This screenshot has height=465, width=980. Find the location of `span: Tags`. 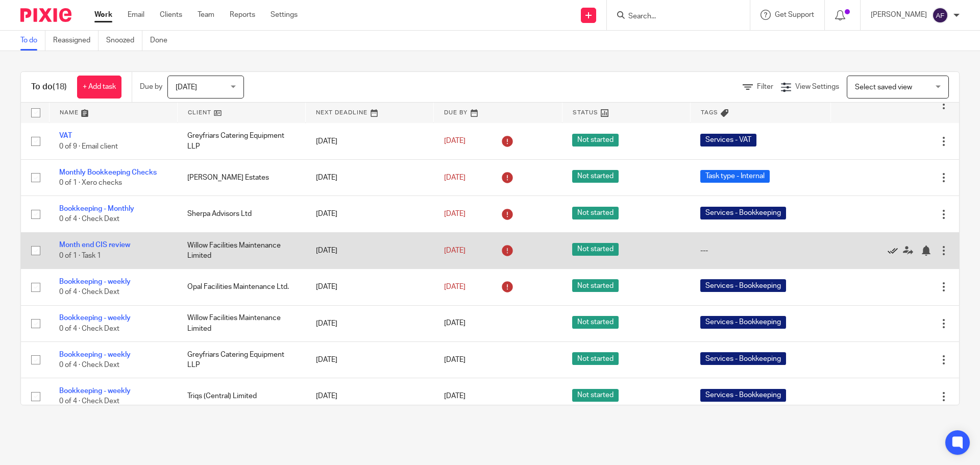

span: Tags is located at coordinates (710, 113).